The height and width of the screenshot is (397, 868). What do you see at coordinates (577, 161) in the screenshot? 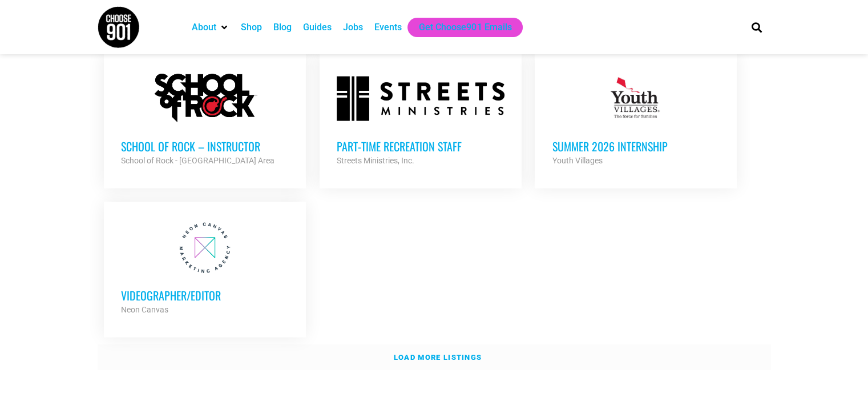
I see `strong: Youth Villages` at bounding box center [577, 161].